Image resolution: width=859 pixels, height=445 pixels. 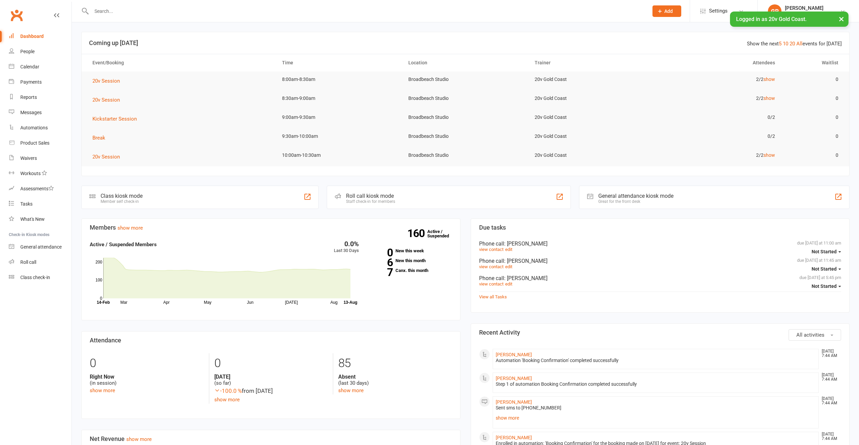 I want to click on div: Last 30 Days, so click(x=347, y=247).